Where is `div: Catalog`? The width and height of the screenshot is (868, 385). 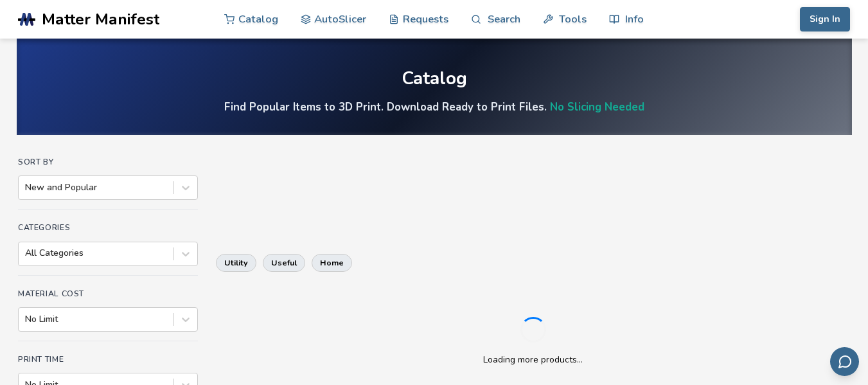 div: Catalog is located at coordinates (434, 78).